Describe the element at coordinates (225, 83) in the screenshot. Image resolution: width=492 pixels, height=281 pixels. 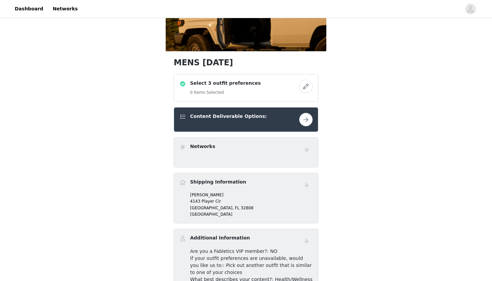
I see `h4: Select 3 outfit preferences` at that location.